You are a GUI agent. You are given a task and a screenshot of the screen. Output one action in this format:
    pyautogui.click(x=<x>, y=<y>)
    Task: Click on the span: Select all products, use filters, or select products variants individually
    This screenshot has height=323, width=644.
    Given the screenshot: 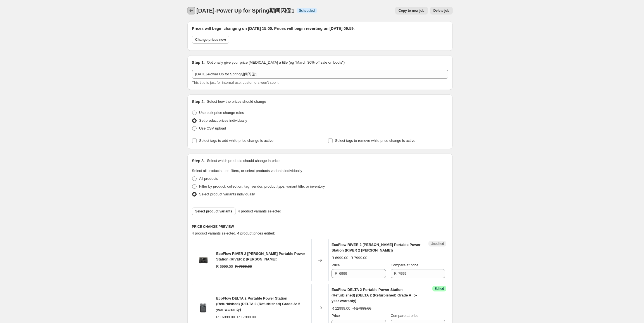 What is the action you would take?
    pyautogui.click(x=247, y=171)
    